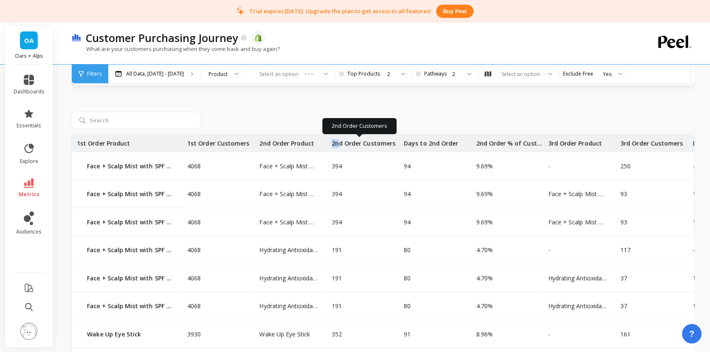  Describe the element at coordinates (136, 120) in the screenshot. I see `input: Search` at that location.